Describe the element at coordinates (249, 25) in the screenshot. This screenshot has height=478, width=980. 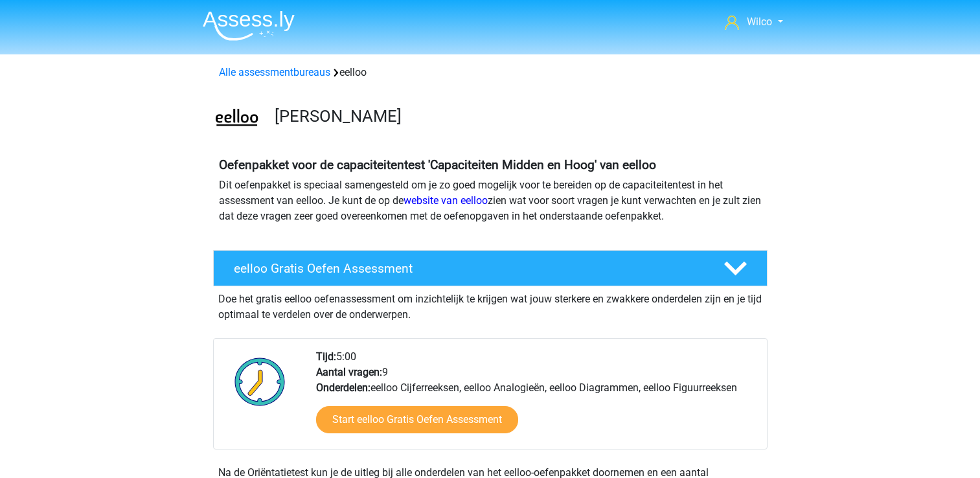
I see `img: Assessly` at that location.